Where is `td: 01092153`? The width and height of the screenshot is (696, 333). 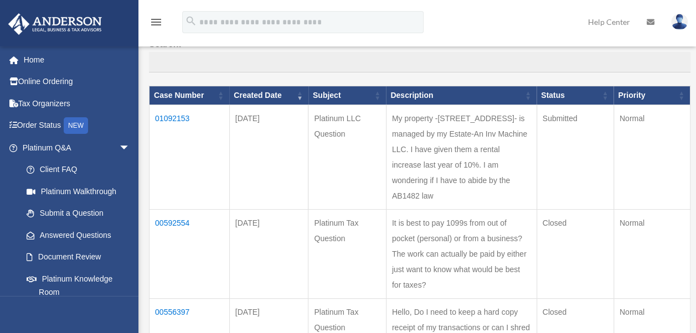 td: 01092153 is located at coordinates (189, 157).